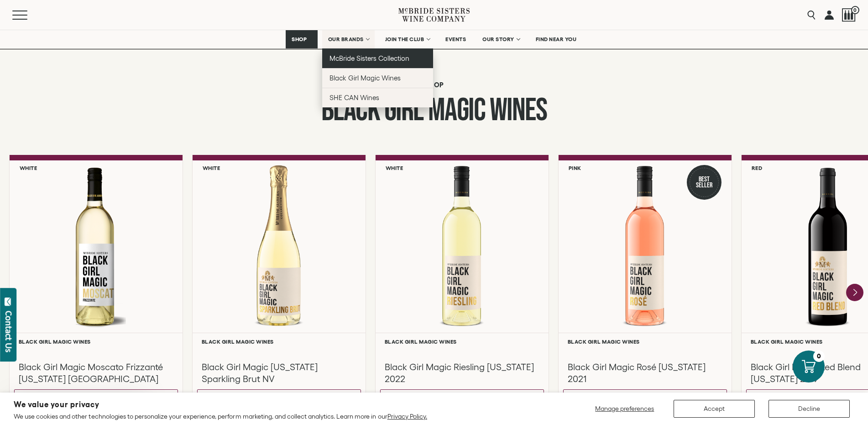 The height and width of the screenshot is (425, 868). I want to click on button: Next, so click(855, 292).